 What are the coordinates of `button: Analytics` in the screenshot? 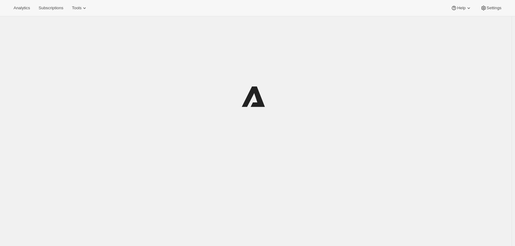 It's located at (22, 8).